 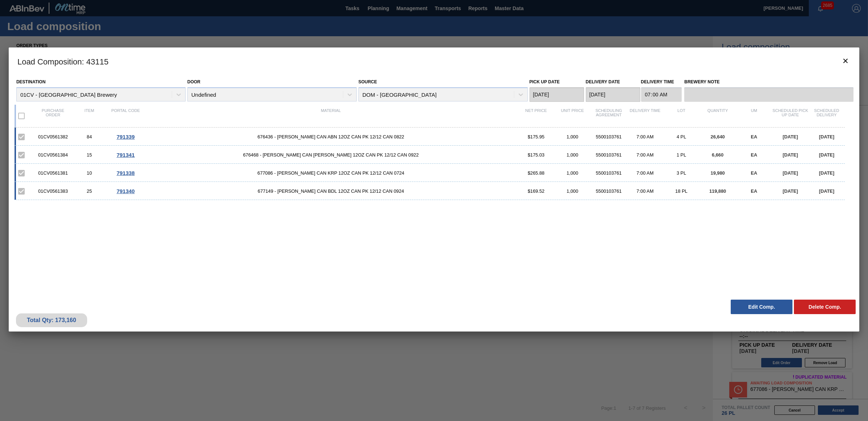 I want to click on div: 84, so click(x=89, y=137).